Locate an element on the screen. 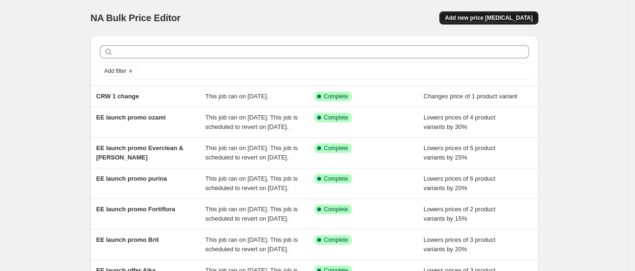 The image size is (635, 271). span: EE launch promo Brit is located at coordinates (127, 240).